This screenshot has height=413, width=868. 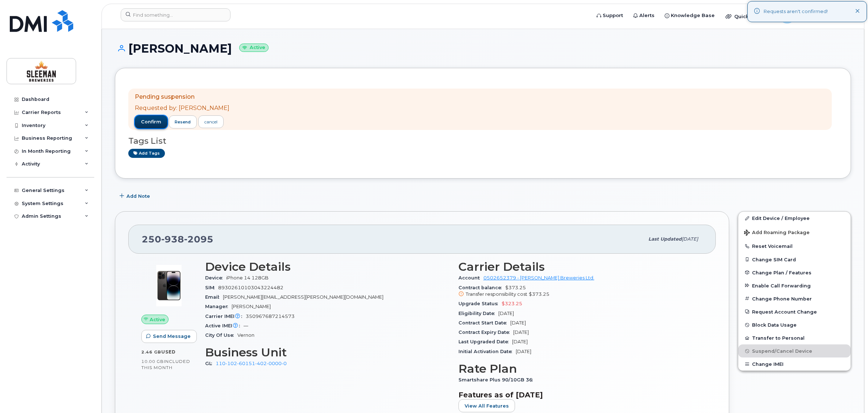 I want to click on span: View All Features, so click(x=487, y=406).